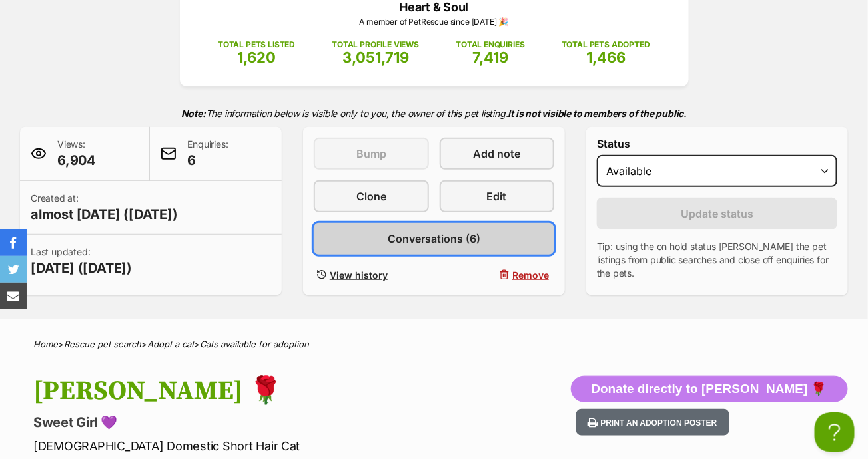 This screenshot has width=868, height=459. What do you see at coordinates (46, 344) in the screenshot?
I see `a: Home` at bounding box center [46, 344].